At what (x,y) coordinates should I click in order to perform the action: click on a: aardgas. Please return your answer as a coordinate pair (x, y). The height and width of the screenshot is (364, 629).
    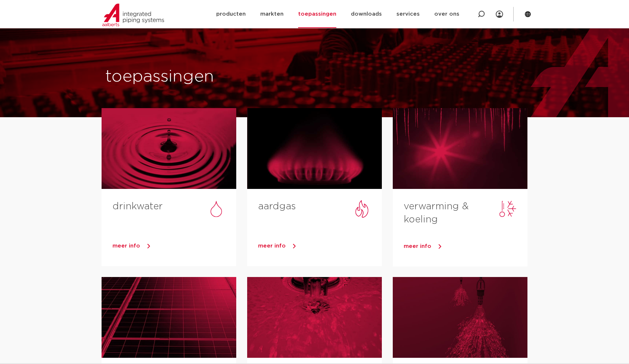
    Looking at the image, I should click on (277, 206).